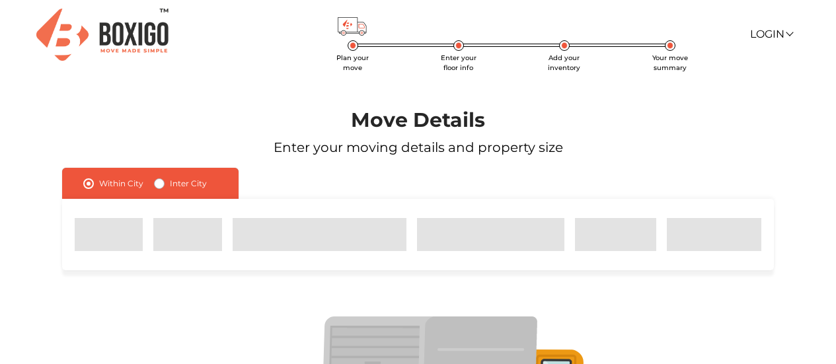 The height and width of the screenshot is (364, 836). Describe the element at coordinates (670, 63) in the screenshot. I see `span: Your move summary` at that location.